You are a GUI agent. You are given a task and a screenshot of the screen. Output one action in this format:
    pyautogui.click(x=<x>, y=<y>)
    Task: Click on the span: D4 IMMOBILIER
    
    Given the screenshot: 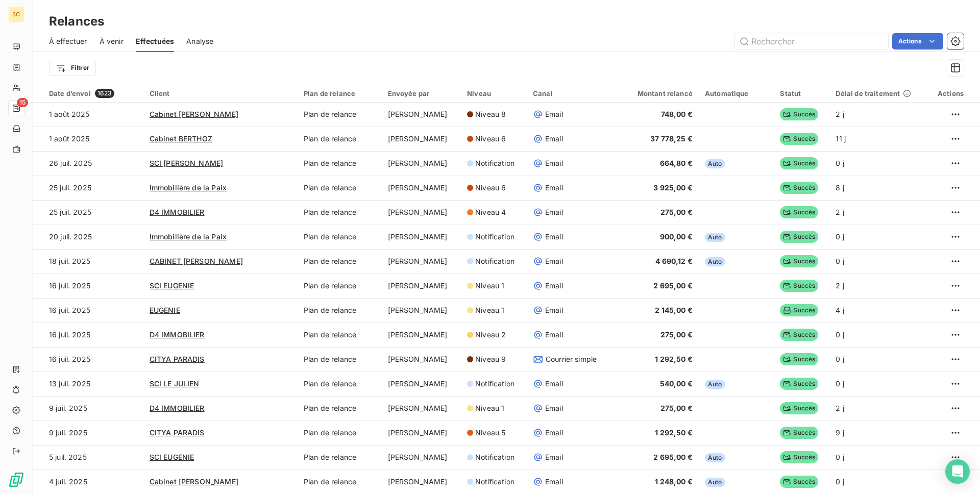 What is the action you would take?
    pyautogui.click(x=177, y=212)
    